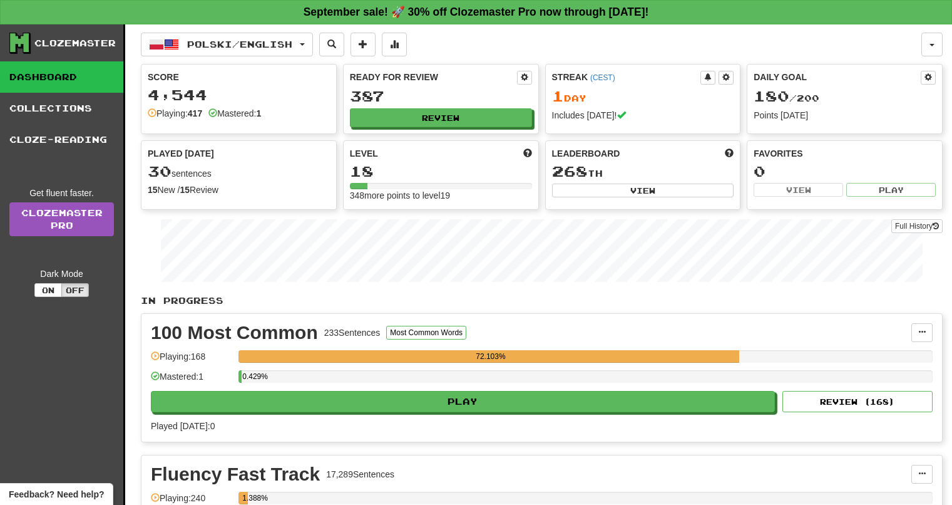 This screenshot has width=952, height=505. Describe the element at coordinates (192, 360) in the screenshot. I see `div: Playing: 168` at that location.